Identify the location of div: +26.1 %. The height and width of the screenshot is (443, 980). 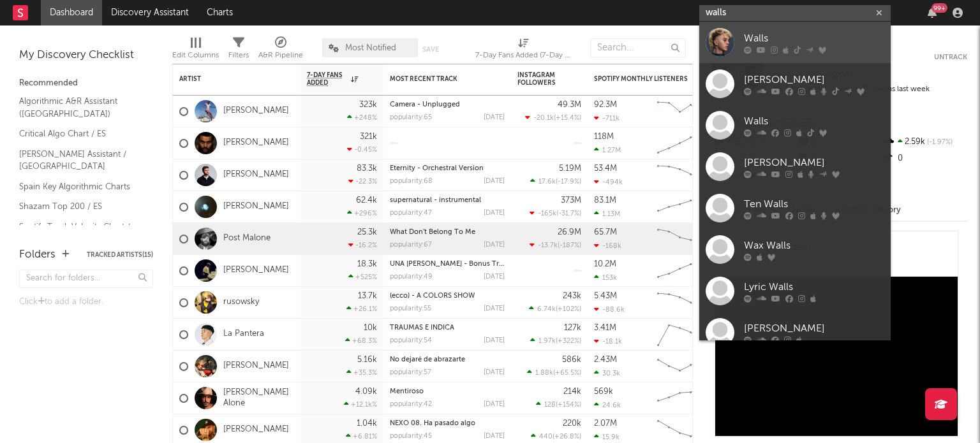
(362, 309).